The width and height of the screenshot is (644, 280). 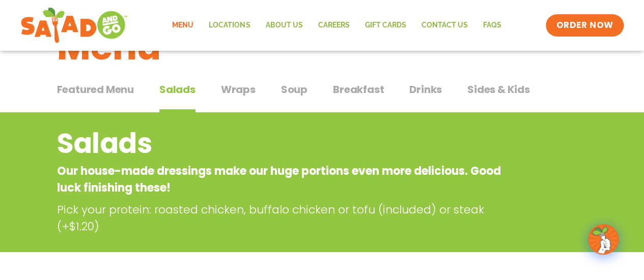 What do you see at coordinates (492, 26) in the screenshot?
I see `a: FAQs` at bounding box center [492, 26].